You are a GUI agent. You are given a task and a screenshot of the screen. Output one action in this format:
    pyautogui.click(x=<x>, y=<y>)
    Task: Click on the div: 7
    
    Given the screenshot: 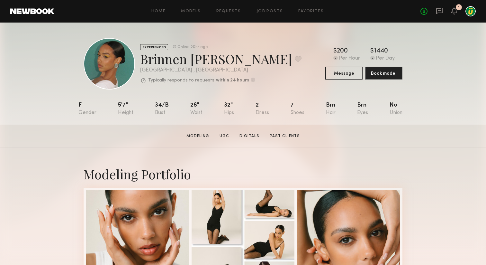 What is the action you would take?
    pyautogui.click(x=298, y=109)
    